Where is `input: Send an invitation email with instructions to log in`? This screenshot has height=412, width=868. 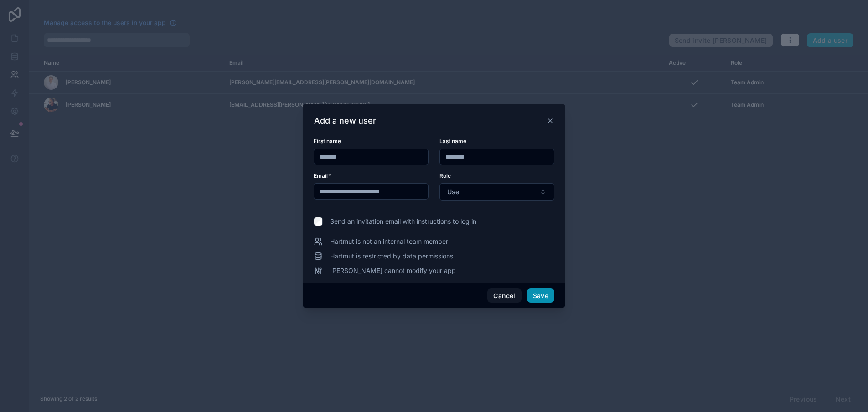
input: Send an invitation email with instructions to log in is located at coordinates (318, 221).